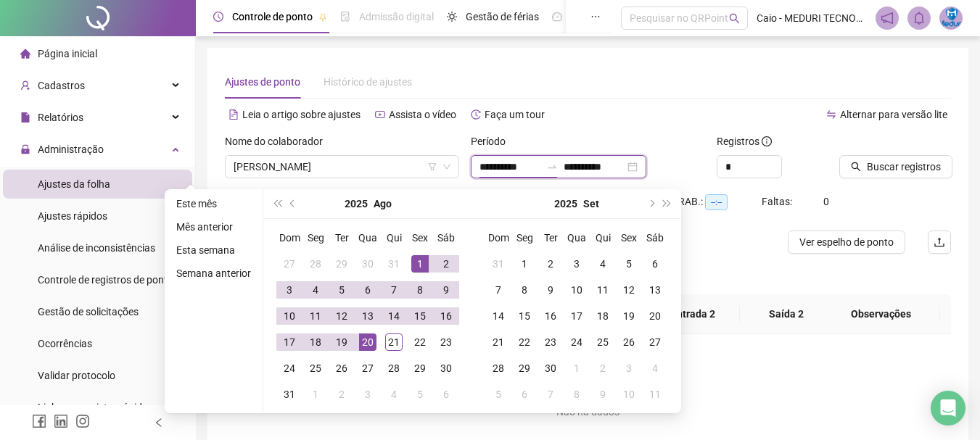  What do you see at coordinates (603, 290) in the screenshot?
I see `td: 2025-09-11` at bounding box center [603, 290].